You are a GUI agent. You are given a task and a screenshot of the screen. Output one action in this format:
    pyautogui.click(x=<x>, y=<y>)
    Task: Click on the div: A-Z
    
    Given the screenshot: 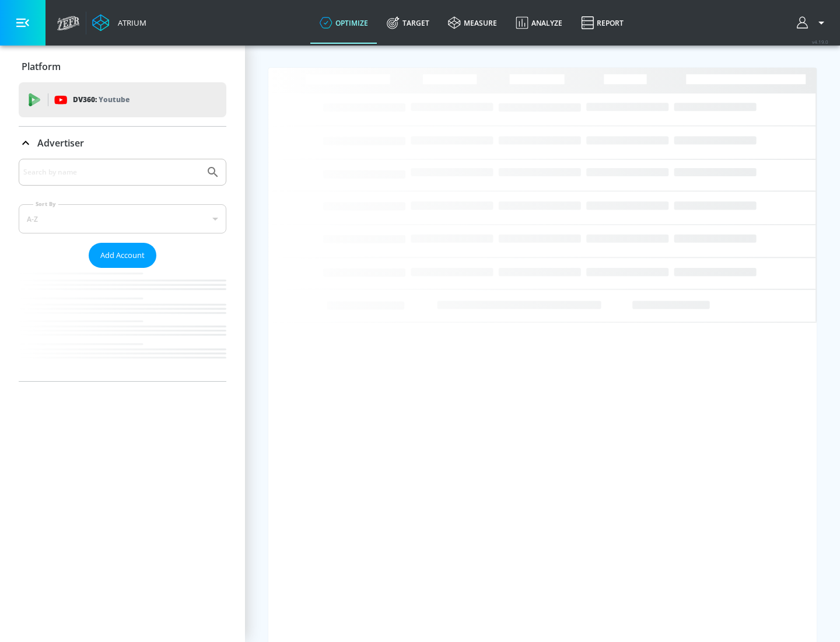 What is the action you would take?
    pyautogui.click(x=123, y=218)
    